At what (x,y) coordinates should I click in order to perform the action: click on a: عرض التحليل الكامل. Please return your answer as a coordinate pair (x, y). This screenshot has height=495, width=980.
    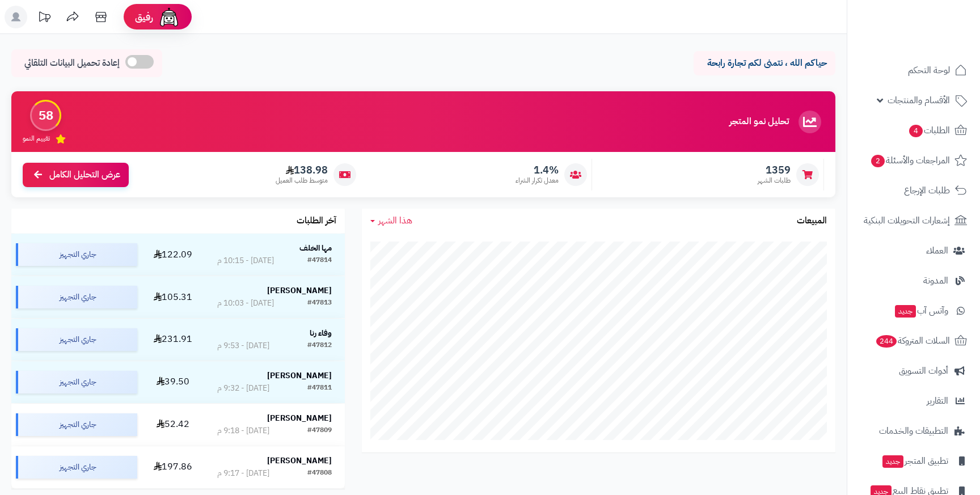
    Looking at the image, I should click on (75, 175).